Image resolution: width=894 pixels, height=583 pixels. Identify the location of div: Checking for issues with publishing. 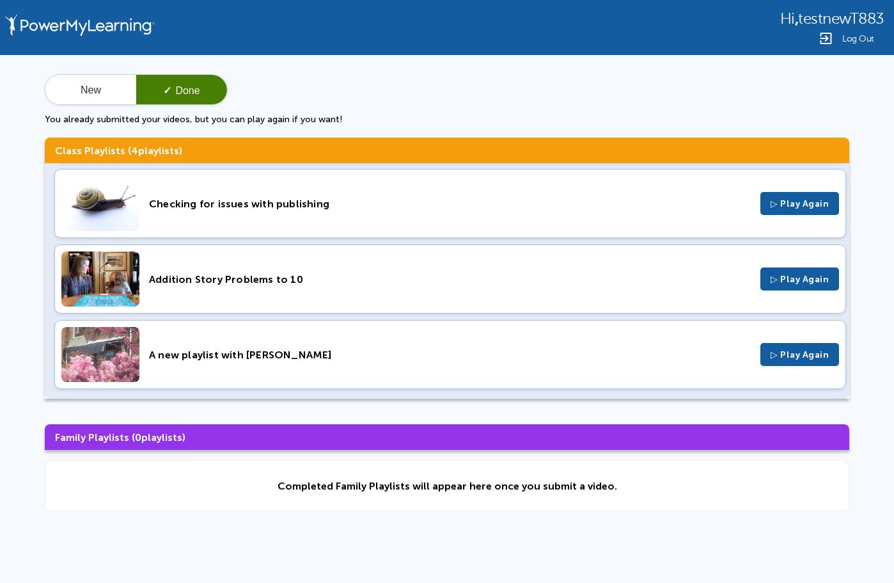
(450, 203).